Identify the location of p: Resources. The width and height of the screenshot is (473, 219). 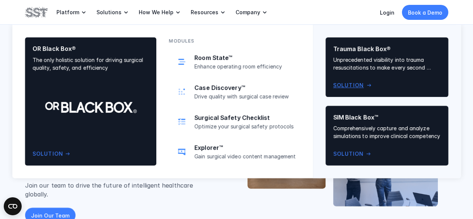
(204, 12).